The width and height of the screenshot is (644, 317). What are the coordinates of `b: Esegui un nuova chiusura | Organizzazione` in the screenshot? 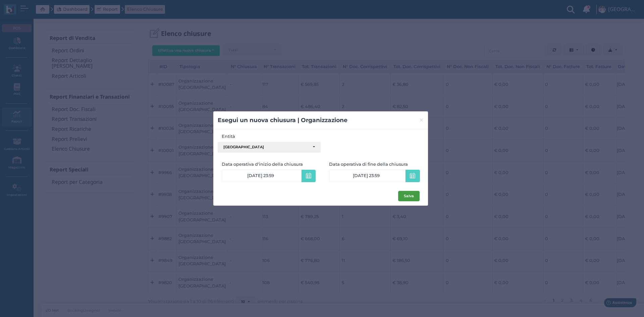 It's located at (283, 120).